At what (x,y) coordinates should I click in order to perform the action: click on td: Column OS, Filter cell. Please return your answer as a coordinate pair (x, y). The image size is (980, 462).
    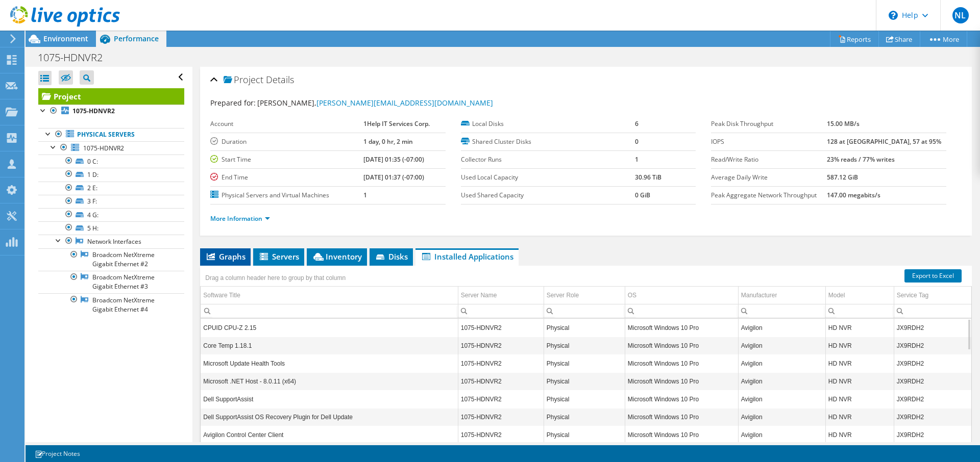
    Looking at the image, I should click on (681, 311).